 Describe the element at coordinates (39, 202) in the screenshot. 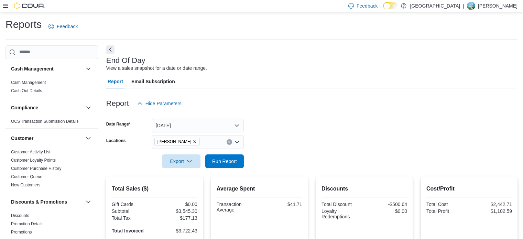

I see `h3: Discounts & Promotions` at that location.